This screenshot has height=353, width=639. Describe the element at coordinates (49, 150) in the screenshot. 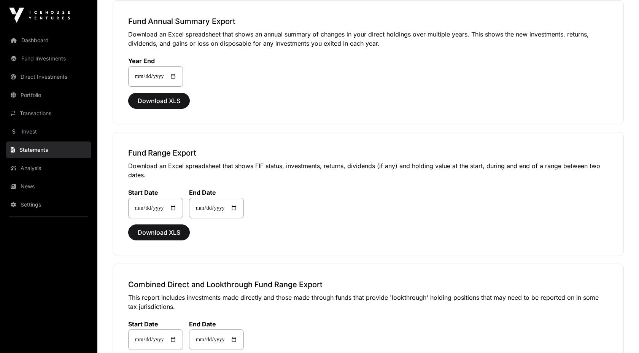

I see `a: Statements` at that location.